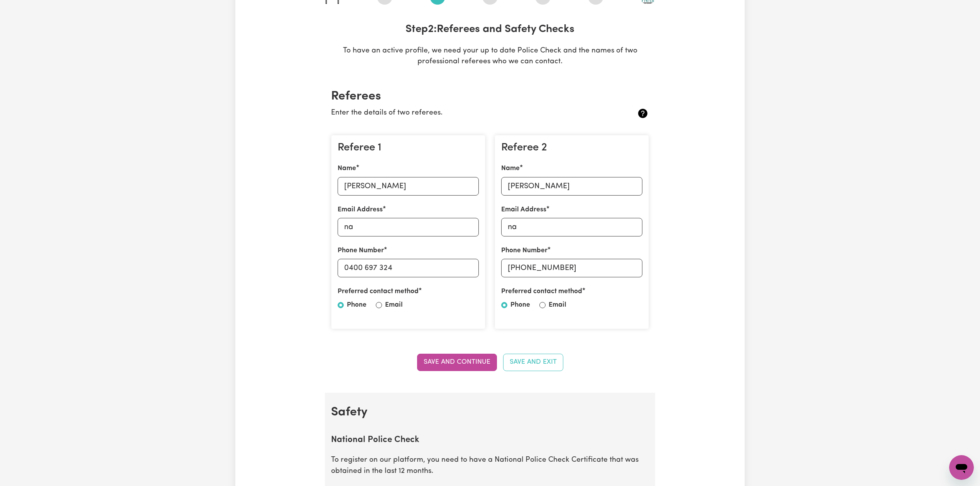  What do you see at coordinates (490, 412) in the screenshot?
I see `h2: Safety` at bounding box center [490, 412].